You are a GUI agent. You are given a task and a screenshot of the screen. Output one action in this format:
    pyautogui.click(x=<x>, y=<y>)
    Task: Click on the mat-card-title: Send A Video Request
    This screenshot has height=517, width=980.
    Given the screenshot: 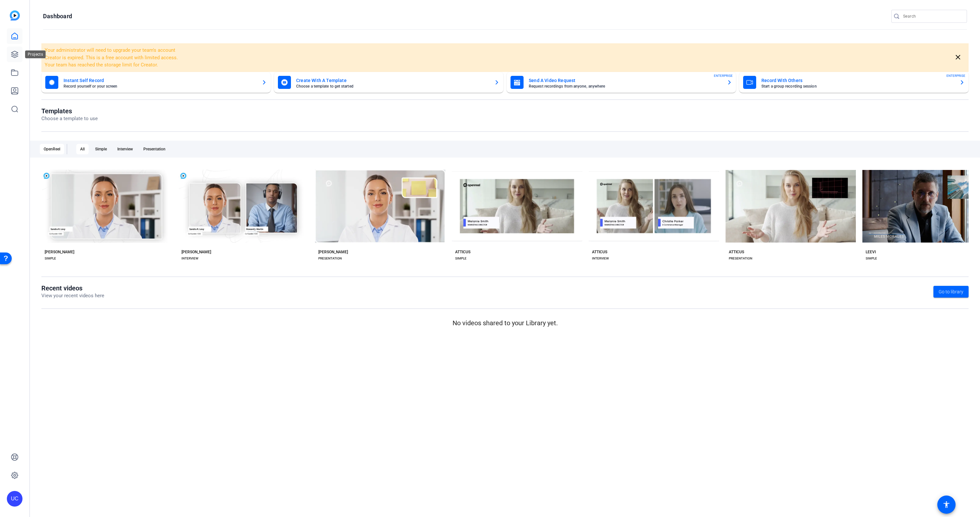 What is the action you would take?
    pyautogui.click(x=625, y=80)
    